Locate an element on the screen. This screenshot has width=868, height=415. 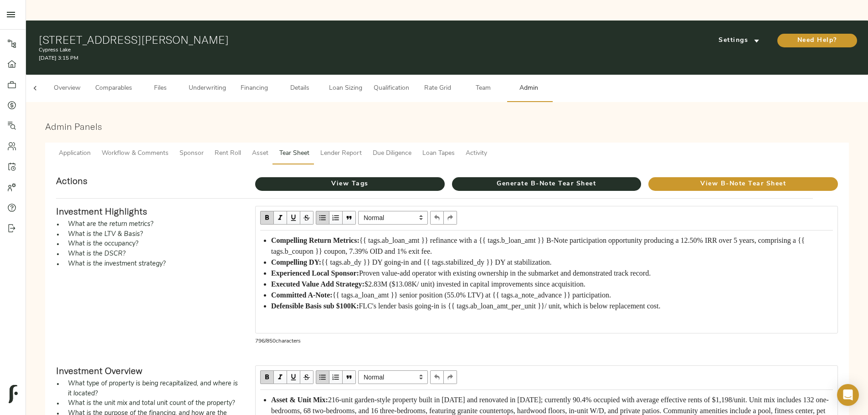
span: Files is located at coordinates (160, 89).